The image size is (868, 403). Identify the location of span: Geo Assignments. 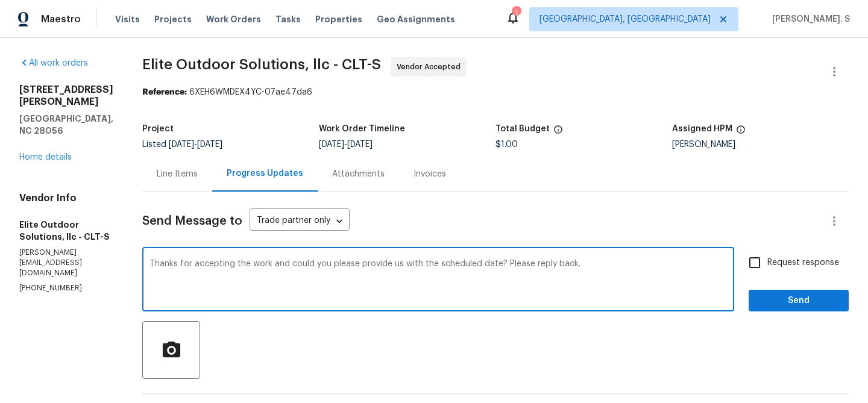
(416, 19).